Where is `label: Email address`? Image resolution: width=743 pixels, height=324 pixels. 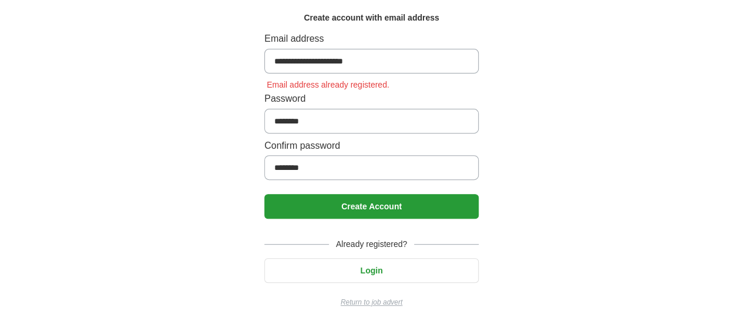
label: Email address is located at coordinates (371, 39).